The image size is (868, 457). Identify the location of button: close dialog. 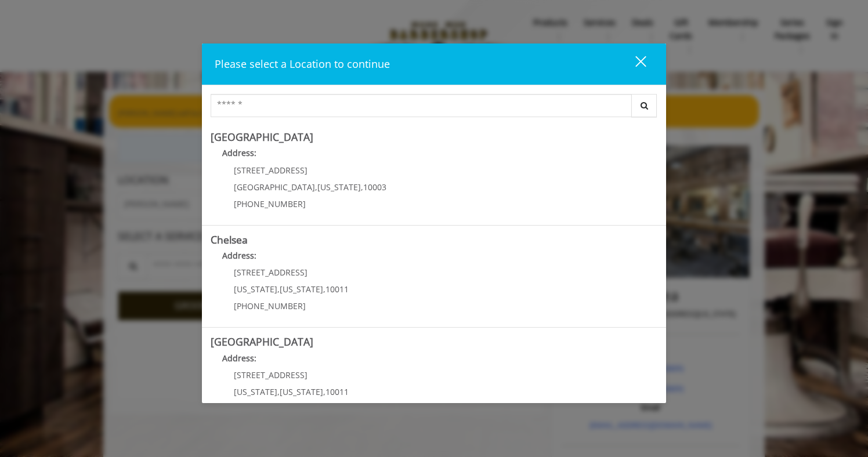
(634, 63).